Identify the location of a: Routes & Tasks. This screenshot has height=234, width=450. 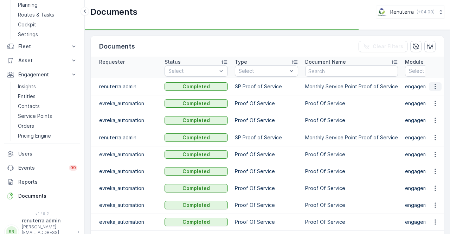
(47, 15).